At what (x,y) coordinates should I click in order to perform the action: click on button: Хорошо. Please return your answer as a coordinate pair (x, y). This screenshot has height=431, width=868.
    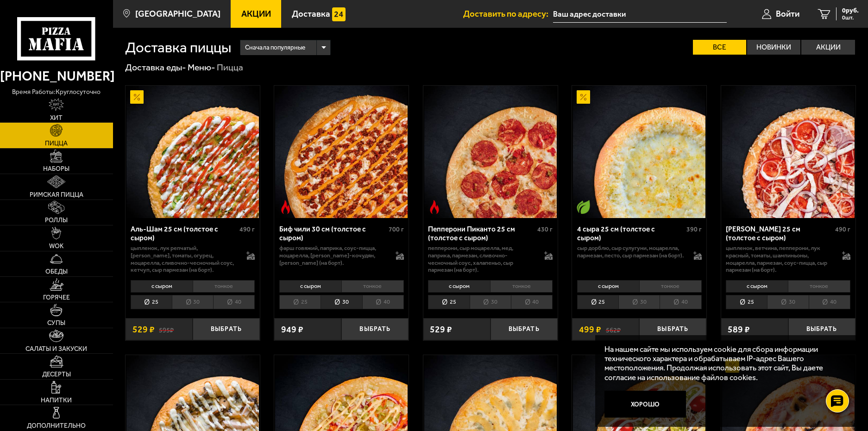
    Looking at the image, I should click on (645, 404).